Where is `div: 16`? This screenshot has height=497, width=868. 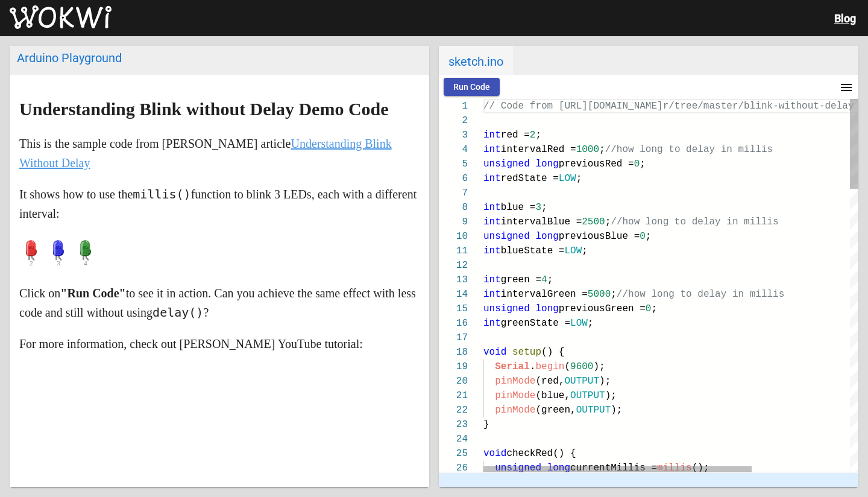
div: 16 is located at coordinates (454, 323).